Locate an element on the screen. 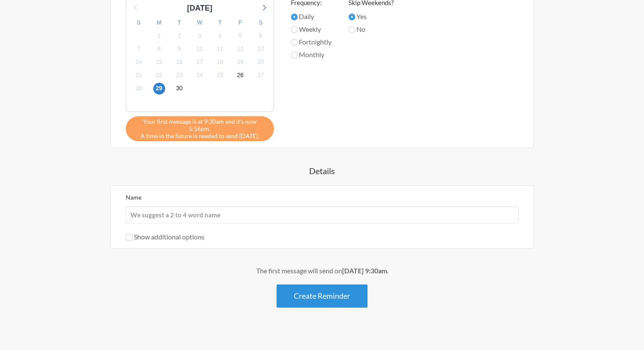  span: Tuesday, October 21, 2025 is located at coordinates (139, 75).